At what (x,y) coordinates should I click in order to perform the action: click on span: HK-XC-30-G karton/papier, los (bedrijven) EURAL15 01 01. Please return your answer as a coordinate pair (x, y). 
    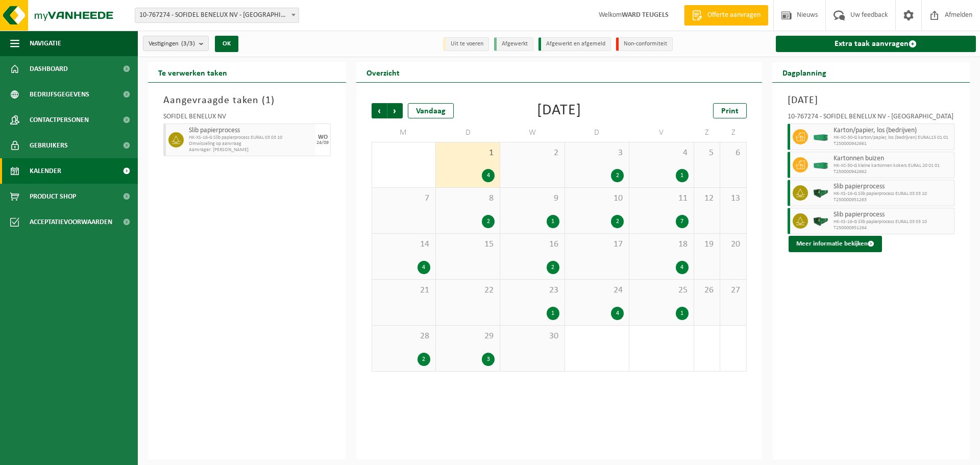
    Looking at the image, I should click on (893, 138).